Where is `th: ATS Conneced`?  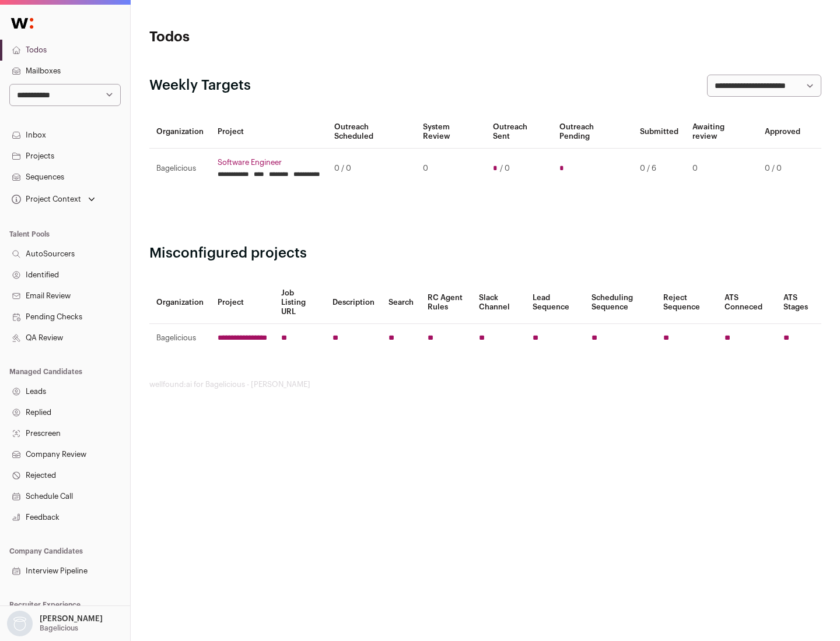
th: ATS Conneced is located at coordinates (747, 303).